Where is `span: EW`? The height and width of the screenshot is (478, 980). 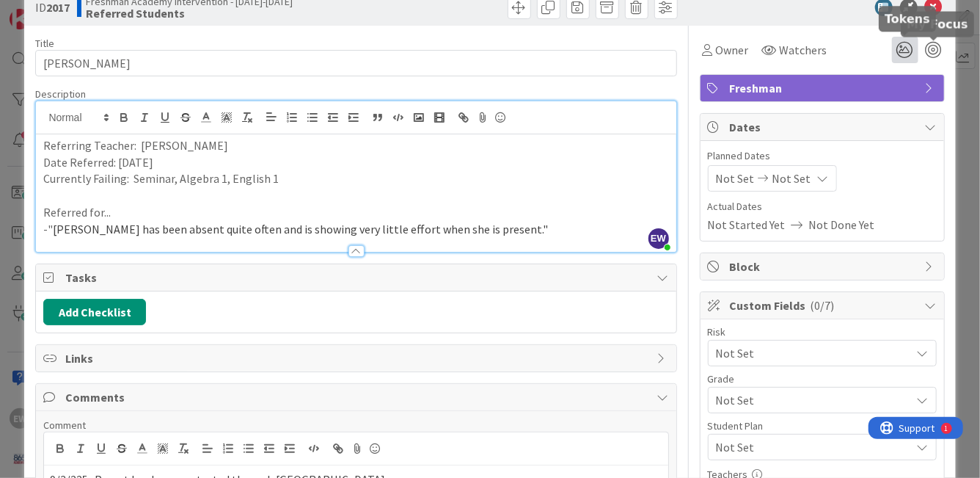
span: EW is located at coordinates (659, 239).